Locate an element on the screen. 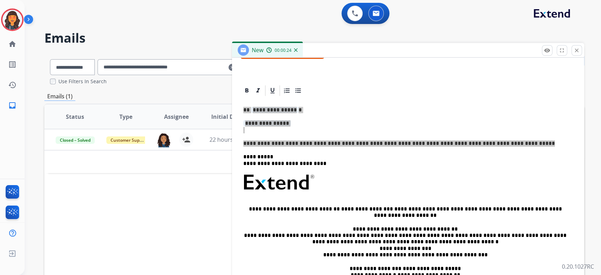 Image resolution: width=601 pixels, height=275 pixels. mat-icon: remove_red_eye is located at coordinates (547, 50).